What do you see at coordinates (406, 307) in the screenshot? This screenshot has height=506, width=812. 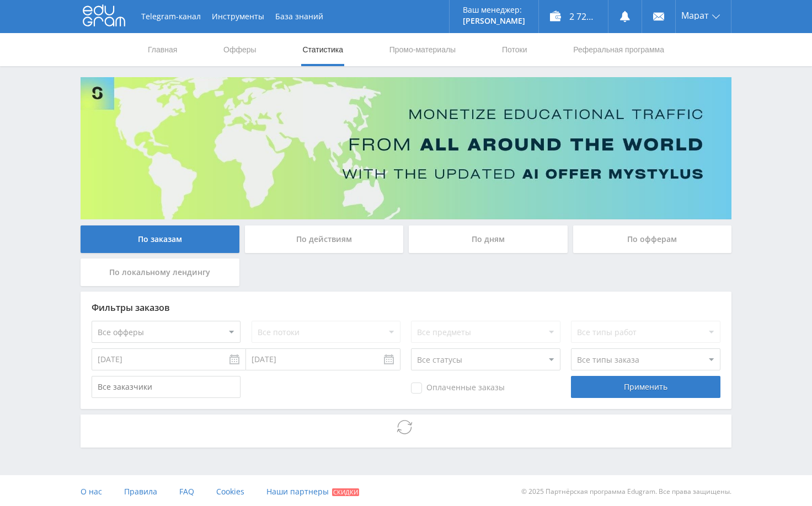 I see `div: Фильтры заказов` at bounding box center [406, 307].